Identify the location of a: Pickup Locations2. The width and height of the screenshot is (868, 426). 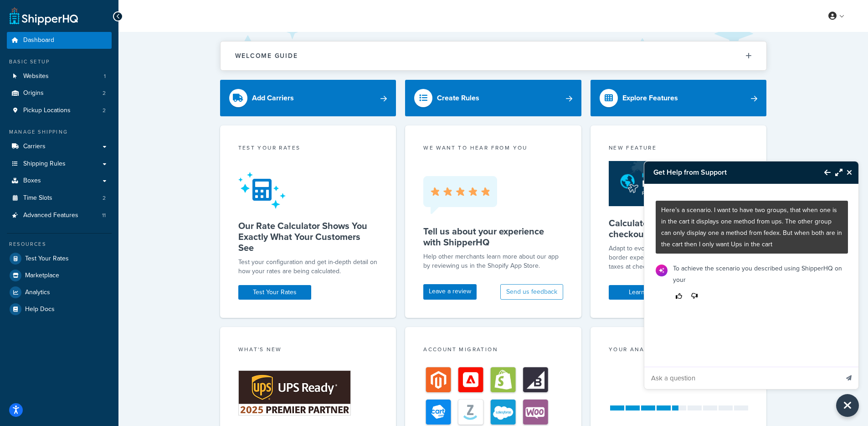
(59, 110).